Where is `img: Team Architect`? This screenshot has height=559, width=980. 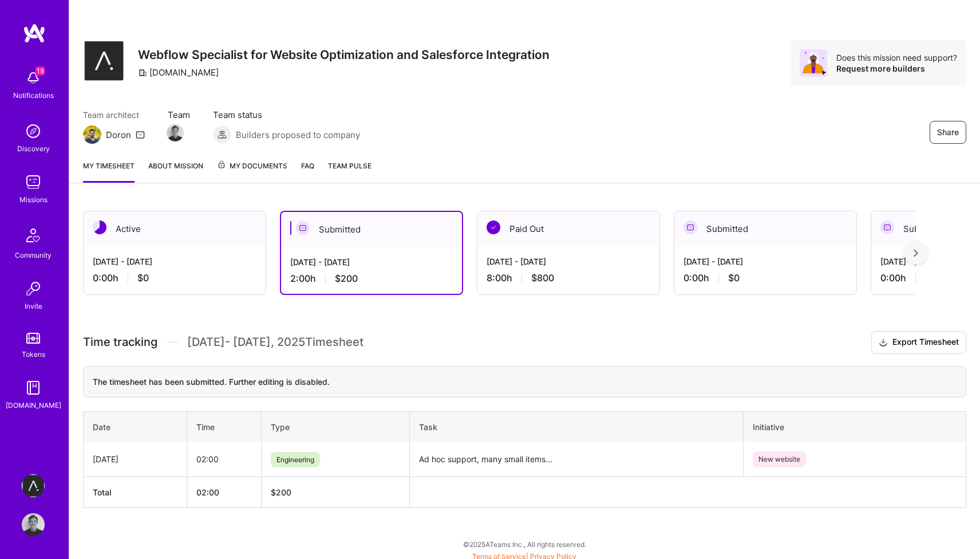
img: Team Architect is located at coordinates (92, 135).